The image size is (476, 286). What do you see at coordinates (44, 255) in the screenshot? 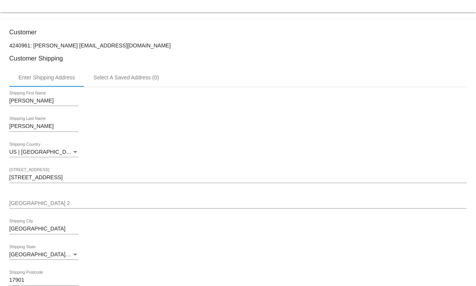
I see `mat-select: Shipping State` at bounding box center [44, 255].